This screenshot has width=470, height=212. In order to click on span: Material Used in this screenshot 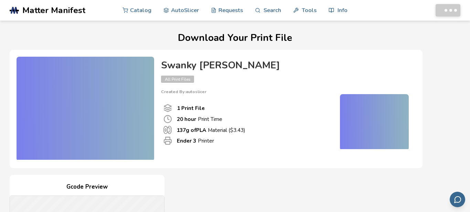, I will do `click(168, 130)`.